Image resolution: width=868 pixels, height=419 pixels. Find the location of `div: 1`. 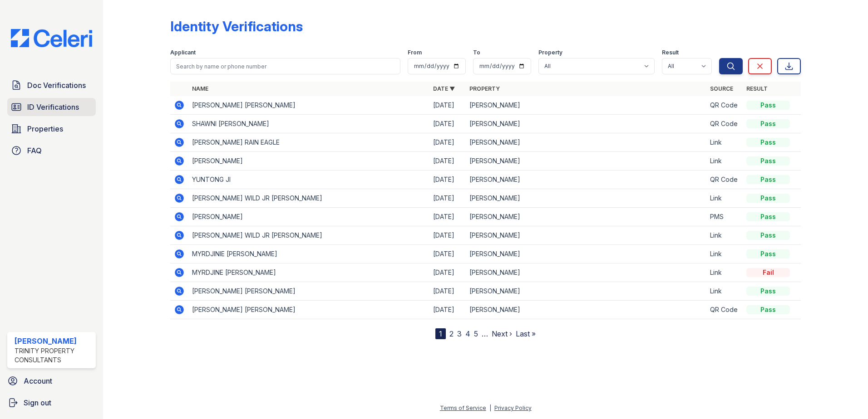

div: 1 is located at coordinates (440, 334).